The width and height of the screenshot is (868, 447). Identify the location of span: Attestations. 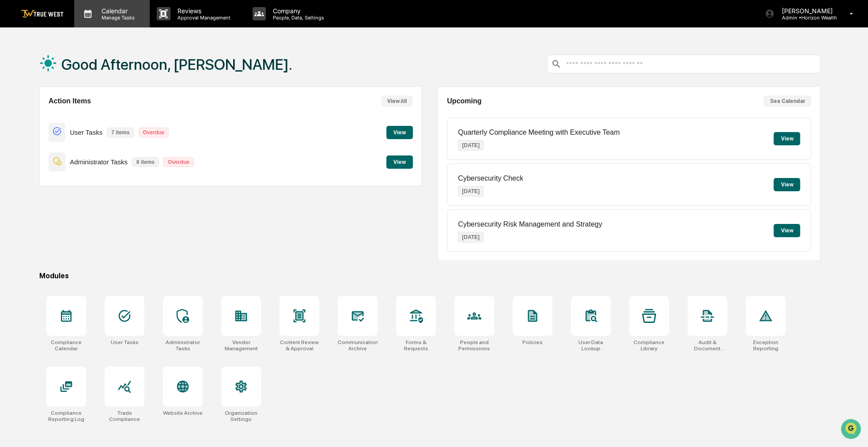
(91, 161).